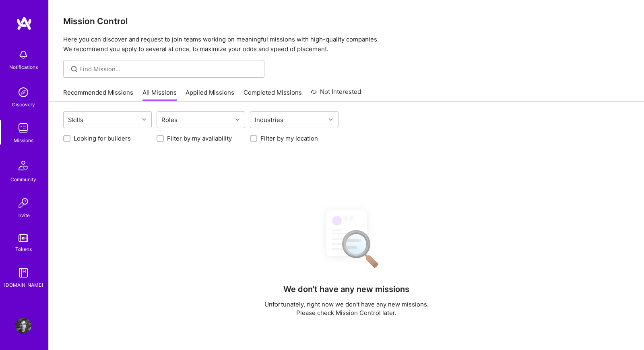 The image size is (644, 350). Describe the element at coordinates (336, 94) in the screenshot. I see `a: Not Interested` at that location.